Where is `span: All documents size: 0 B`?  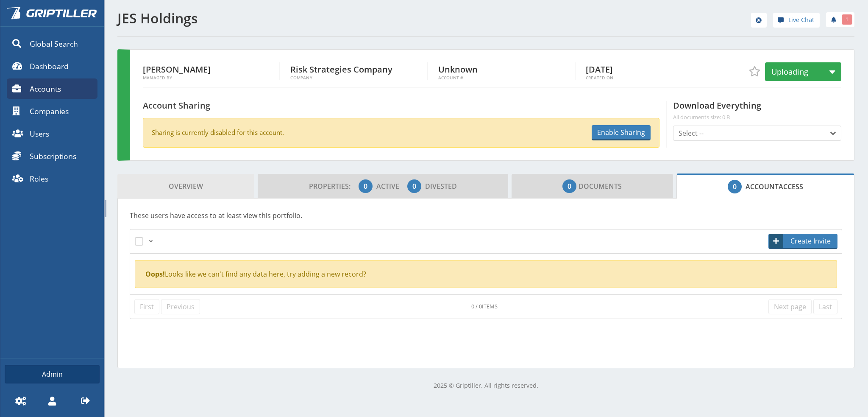
span: All documents size: 0 B is located at coordinates (757, 117).